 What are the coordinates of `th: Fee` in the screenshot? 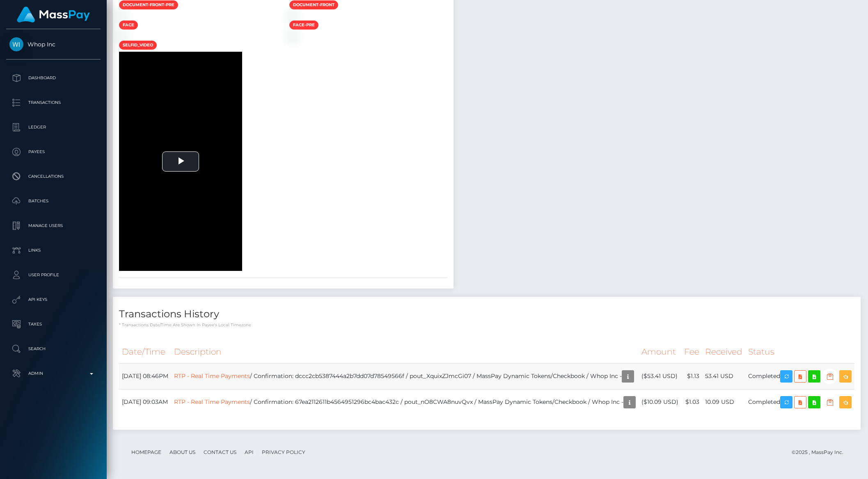 It's located at (692, 352).